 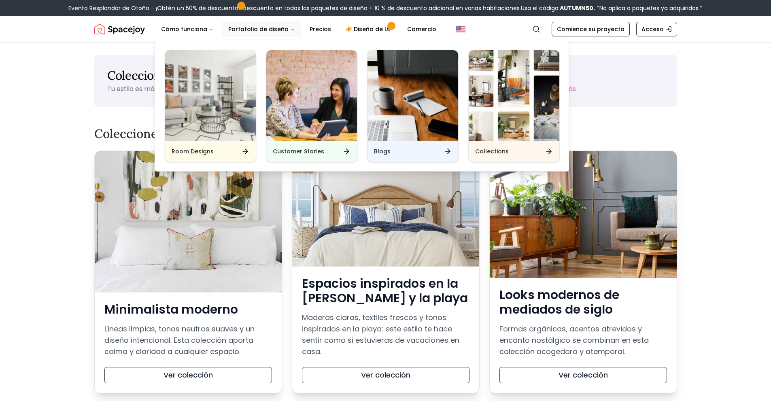 What do you see at coordinates (332, 75) in the screenshot?
I see `font: Colecciones de diseño de interiores seleccionadas, diseñadas especialmente para ti` at bounding box center [332, 75].